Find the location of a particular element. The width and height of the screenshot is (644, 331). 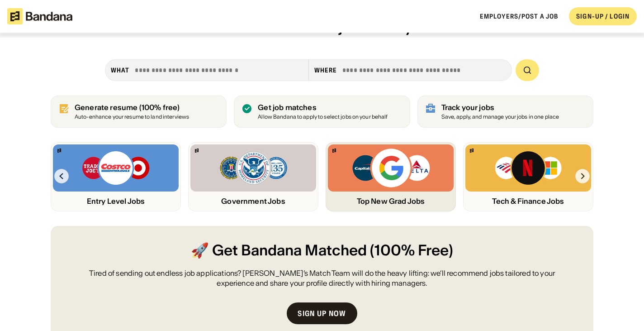

div: Government Jobs is located at coordinates (254, 201).